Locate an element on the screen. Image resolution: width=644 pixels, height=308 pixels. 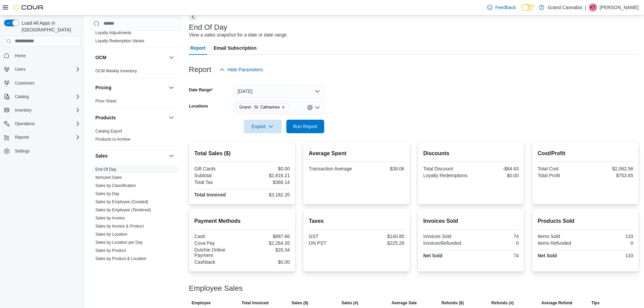
button: Catalog is located at coordinates (42, 96).